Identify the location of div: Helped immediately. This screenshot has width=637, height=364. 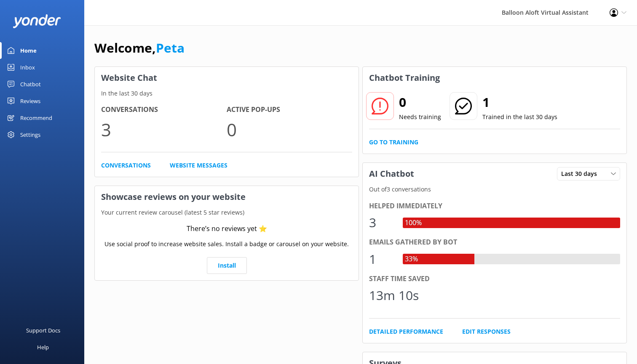
(494, 206).